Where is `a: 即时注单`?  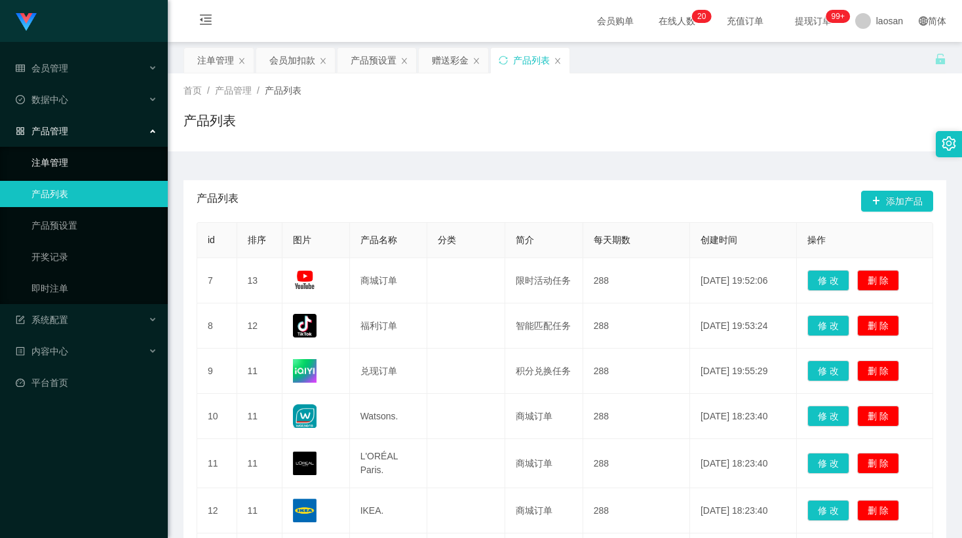
a: 即时注单 is located at coordinates (94, 288).